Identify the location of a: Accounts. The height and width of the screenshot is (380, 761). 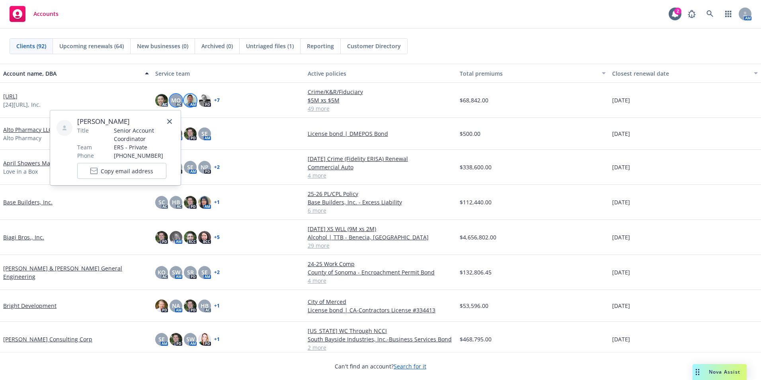
(34, 14).